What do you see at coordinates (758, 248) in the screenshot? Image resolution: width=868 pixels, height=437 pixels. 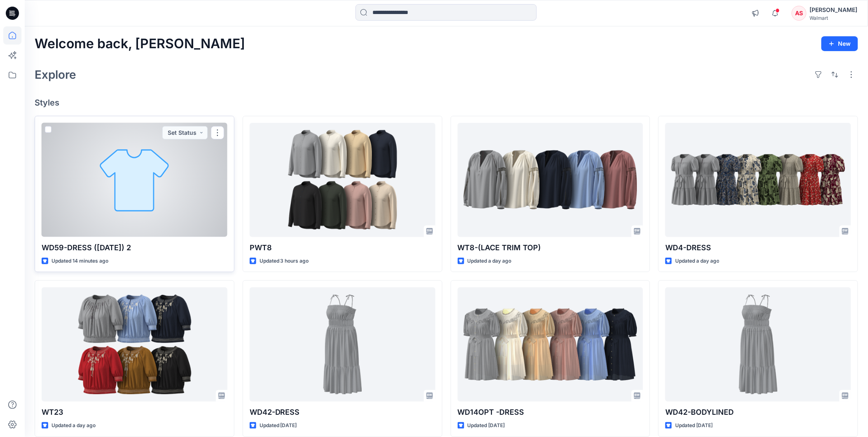 I see `p: WD4-DRESS` at bounding box center [758, 248].